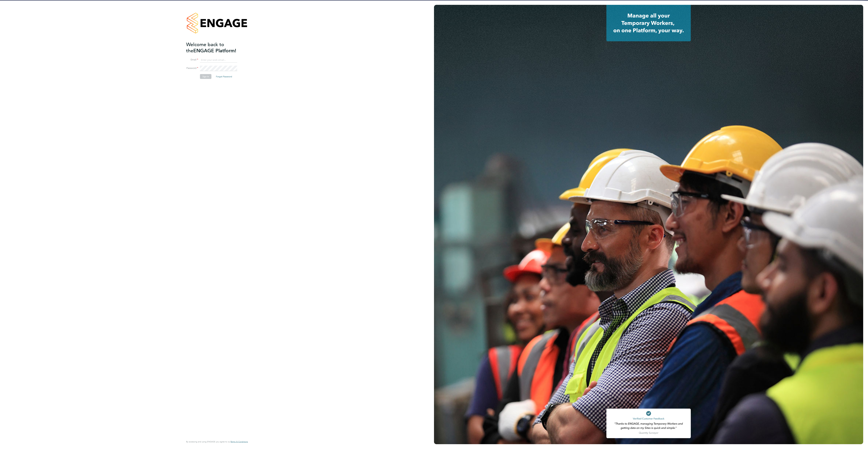  What do you see at coordinates (215, 48) in the screenshot?
I see `h2: ENGAGE Platform!` at bounding box center [215, 48].